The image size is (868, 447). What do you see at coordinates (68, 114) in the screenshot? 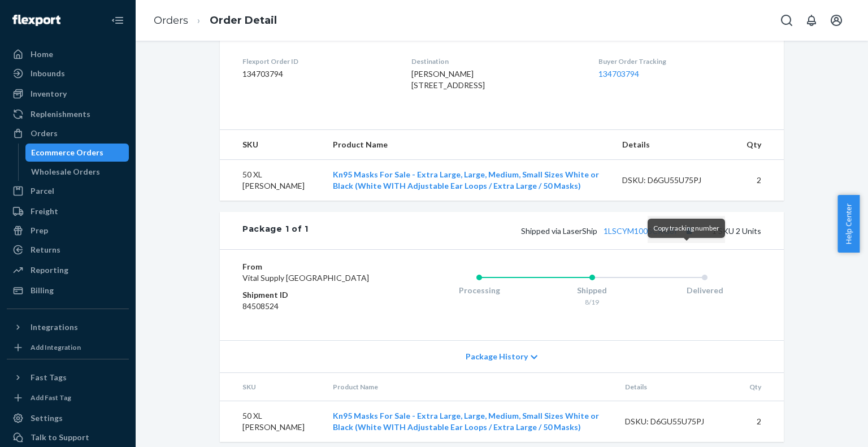
I see `a: Replenishments` at bounding box center [68, 114].